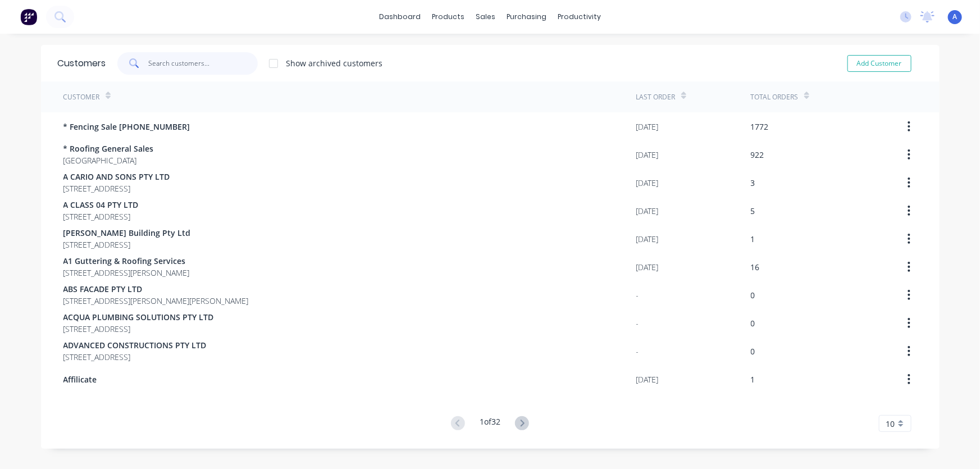  Describe the element at coordinates (880, 63) in the screenshot. I see `button: Add Customer` at that location.